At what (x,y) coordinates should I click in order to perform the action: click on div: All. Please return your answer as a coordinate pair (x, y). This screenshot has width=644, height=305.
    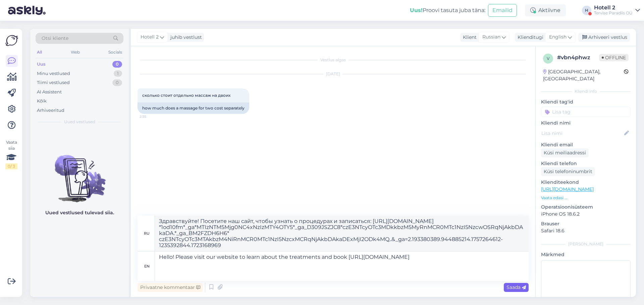
    Looking at the image, I should click on (39, 53).